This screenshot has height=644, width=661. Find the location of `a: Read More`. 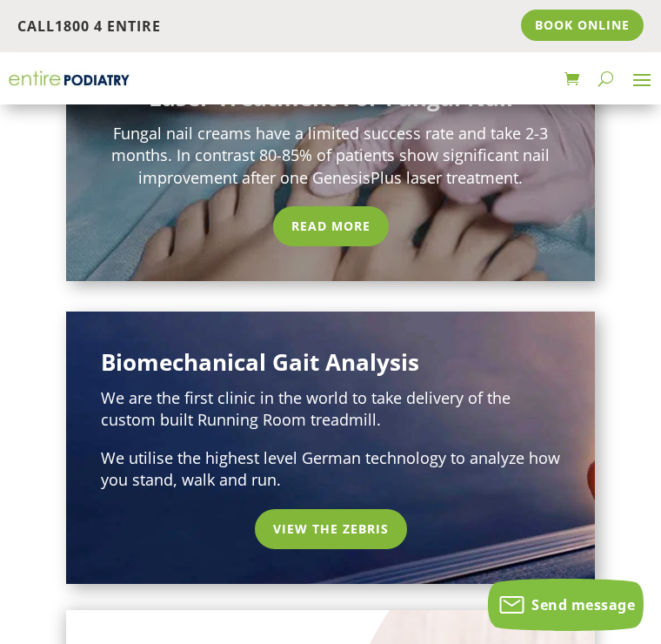

a: Read More is located at coordinates (330, 226).